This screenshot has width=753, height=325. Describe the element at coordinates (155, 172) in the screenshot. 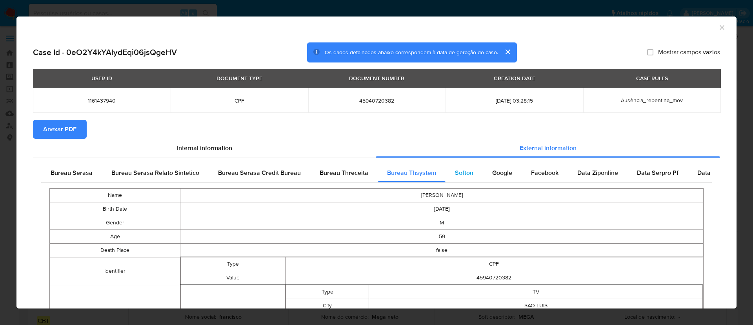

I see `span: Bureau Serasa Relato Sintetico` at that location.